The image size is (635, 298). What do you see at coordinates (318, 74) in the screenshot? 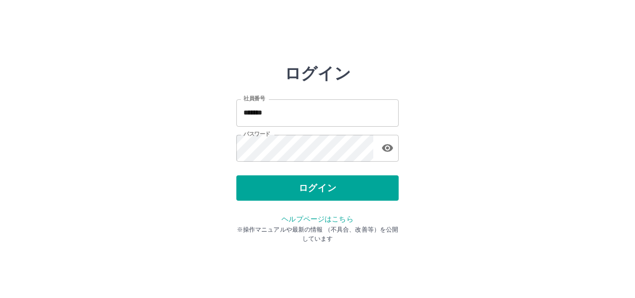
I see `h2: ログイン` at bounding box center [318, 74].